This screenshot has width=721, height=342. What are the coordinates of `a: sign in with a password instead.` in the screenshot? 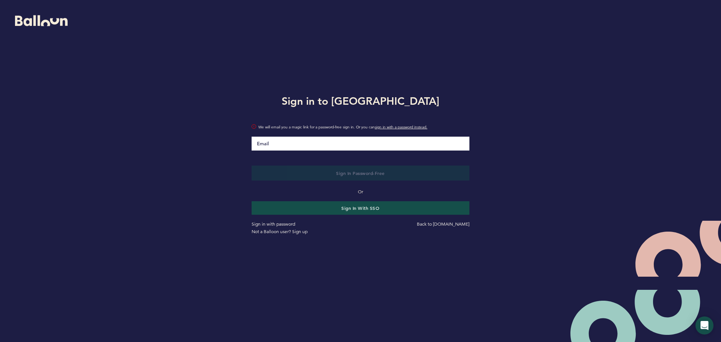 It's located at (401, 127).